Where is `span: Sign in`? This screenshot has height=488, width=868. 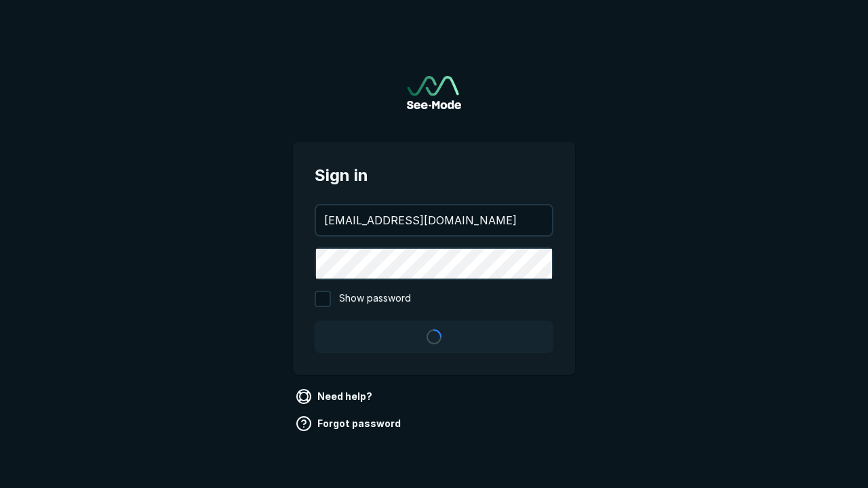
span: Sign in is located at coordinates (434, 175).